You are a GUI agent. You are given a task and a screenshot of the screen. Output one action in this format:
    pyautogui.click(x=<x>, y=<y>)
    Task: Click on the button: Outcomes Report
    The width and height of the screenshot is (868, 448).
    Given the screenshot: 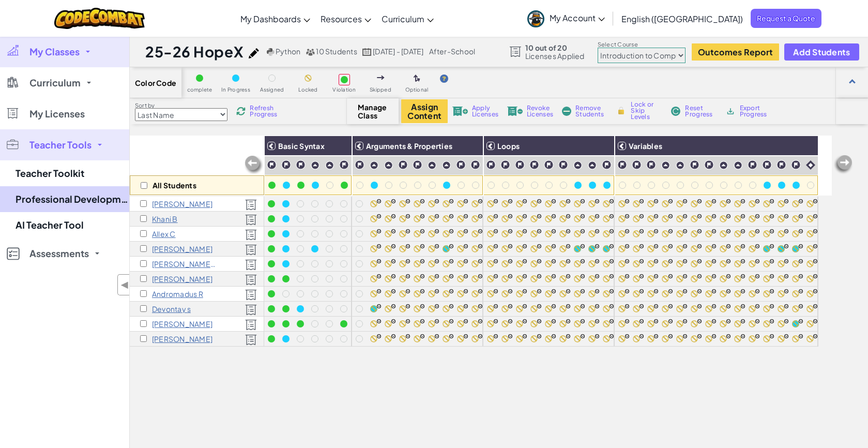 What is the action you would take?
    pyautogui.click(x=735, y=52)
    